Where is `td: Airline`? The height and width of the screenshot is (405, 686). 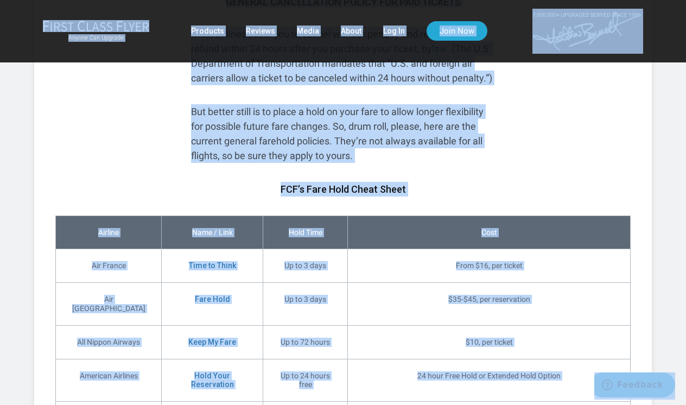
td: Airline is located at coordinates (109, 232).